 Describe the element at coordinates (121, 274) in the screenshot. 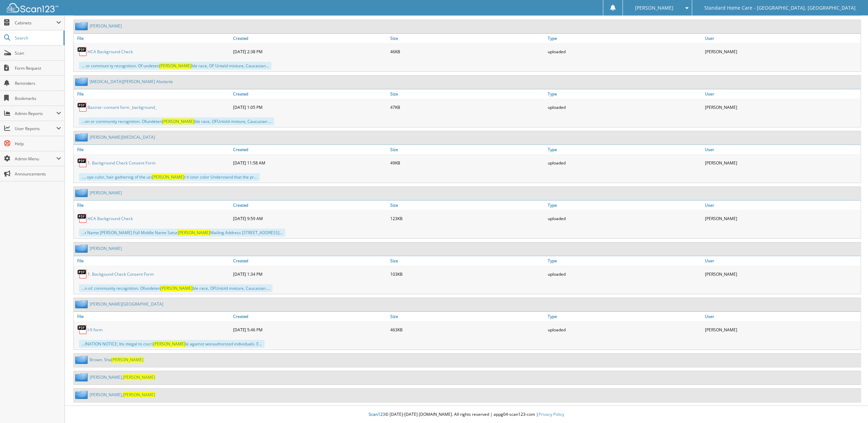

I see `a: 1. Backgound Check Consent Form` at that location.